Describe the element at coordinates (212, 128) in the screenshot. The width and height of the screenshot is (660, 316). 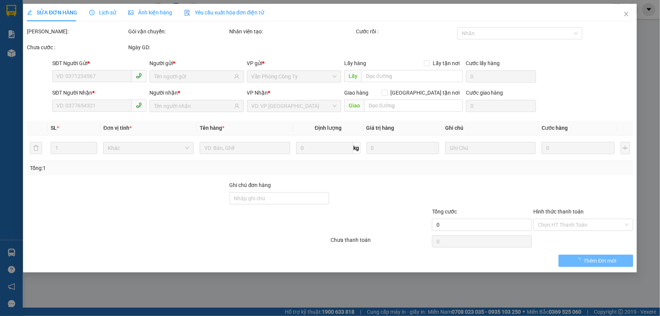
I see `span: Tên hàng` at that location.